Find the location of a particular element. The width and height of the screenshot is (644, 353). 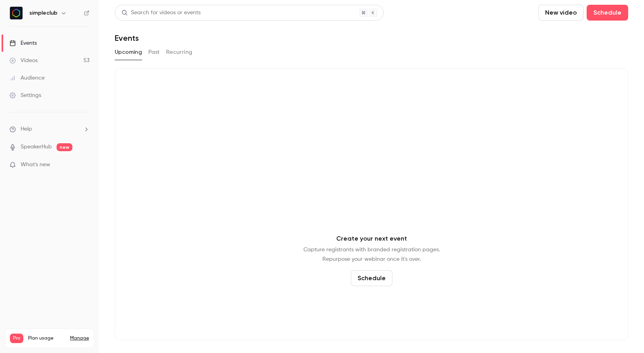

div: Audience is located at coordinates (27, 78).